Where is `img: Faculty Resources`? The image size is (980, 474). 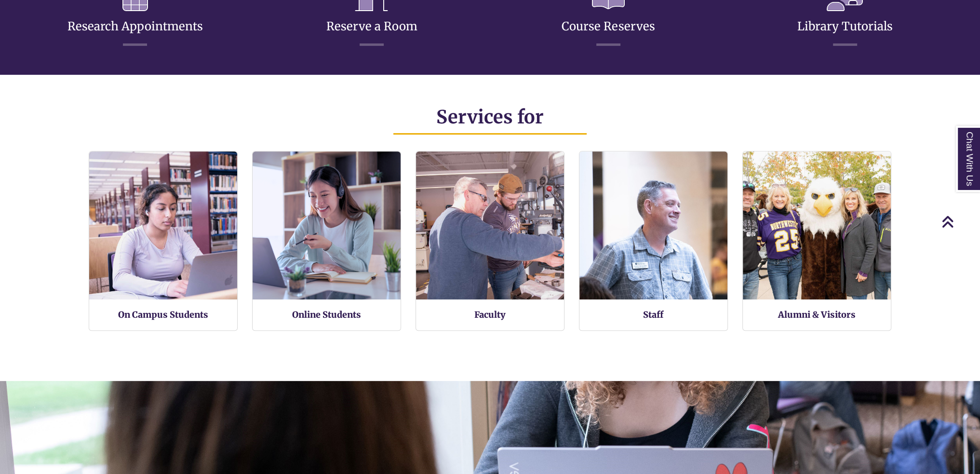
img: Faculty Resources is located at coordinates (490, 225).